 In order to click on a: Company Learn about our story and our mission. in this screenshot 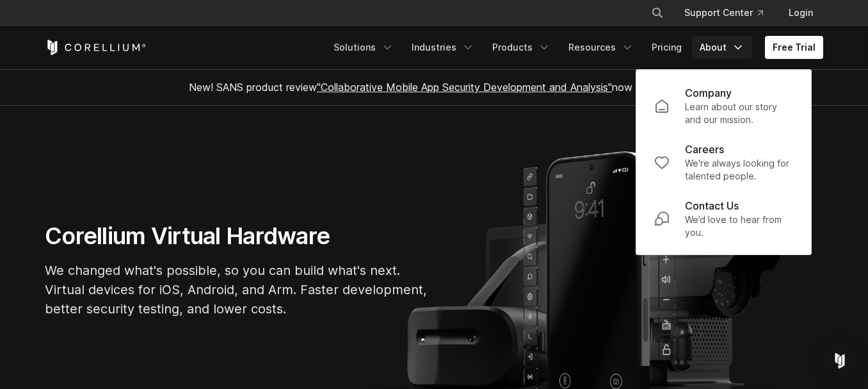, I will do `click(724, 105)`.